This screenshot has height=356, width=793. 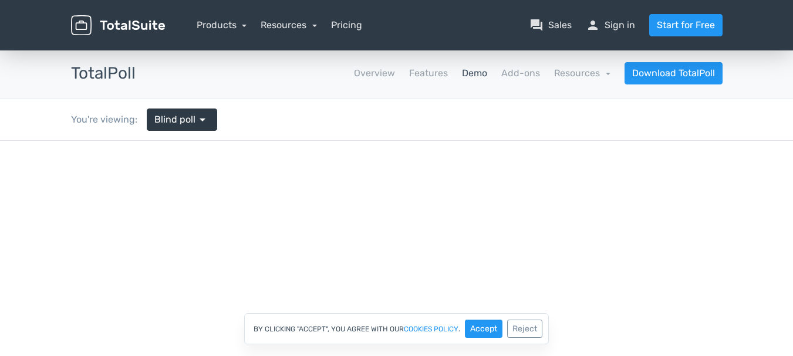 What do you see at coordinates (525, 329) in the screenshot?
I see `button: Reject` at bounding box center [525, 329].